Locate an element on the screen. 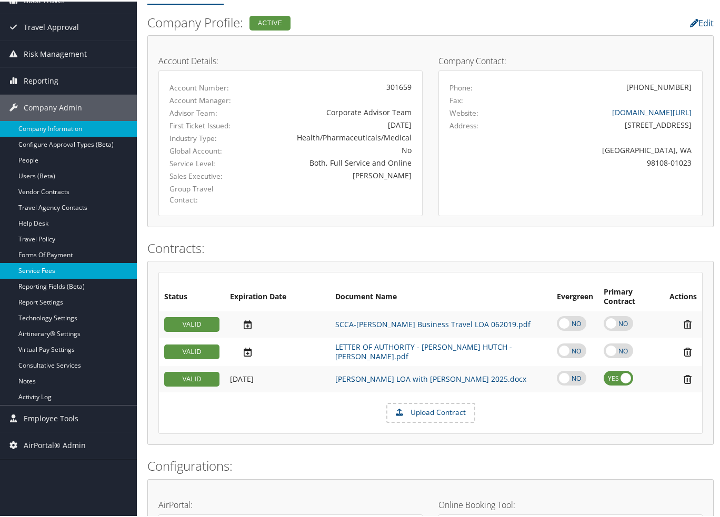 The width and height of the screenshot is (720, 517). label: Group Travel Contact: is located at coordinates (204, 193).